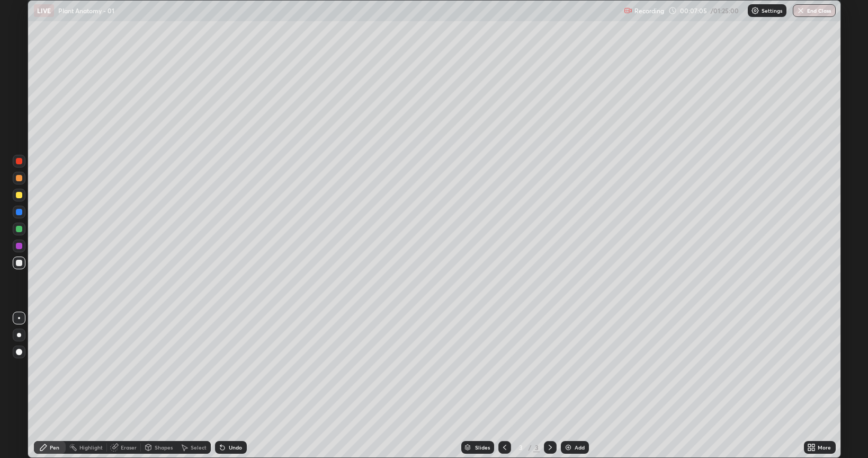 This screenshot has width=868, height=458. I want to click on div: Eraser, so click(129, 447).